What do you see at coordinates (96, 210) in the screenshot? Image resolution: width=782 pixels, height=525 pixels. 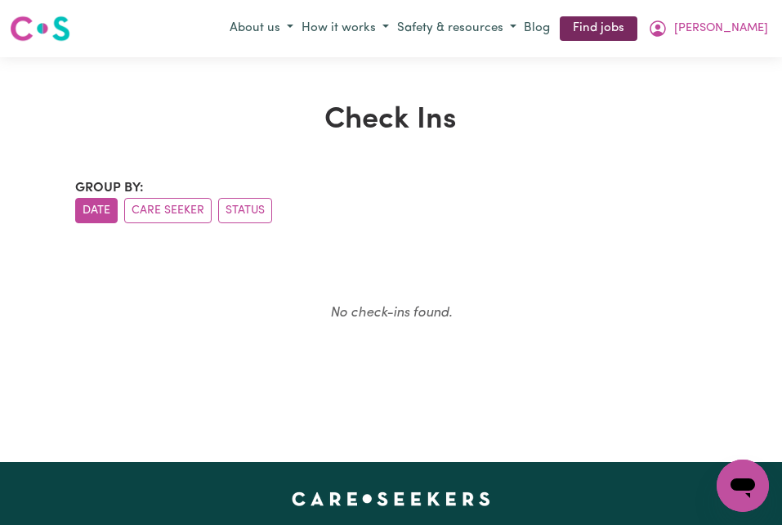 I see `button: sort invoices by date` at bounding box center [96, 210].